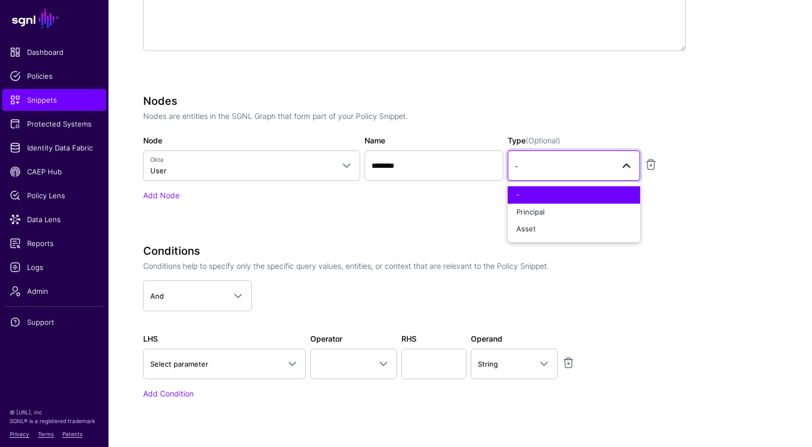 This screenshot has width=812, height=447. I want to click on a: Add Node, so click(161, 195).